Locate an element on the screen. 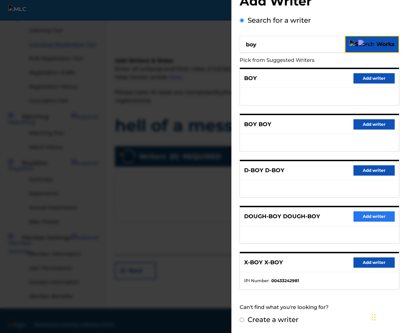 Image resolution: width=404 pixels, height=333 pixels. p: BOY is located at coordinates (250, 78).